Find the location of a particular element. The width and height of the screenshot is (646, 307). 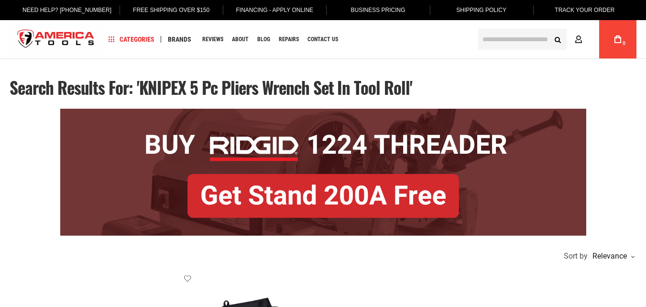

span: Sort by is located at coordinates (576, 256).